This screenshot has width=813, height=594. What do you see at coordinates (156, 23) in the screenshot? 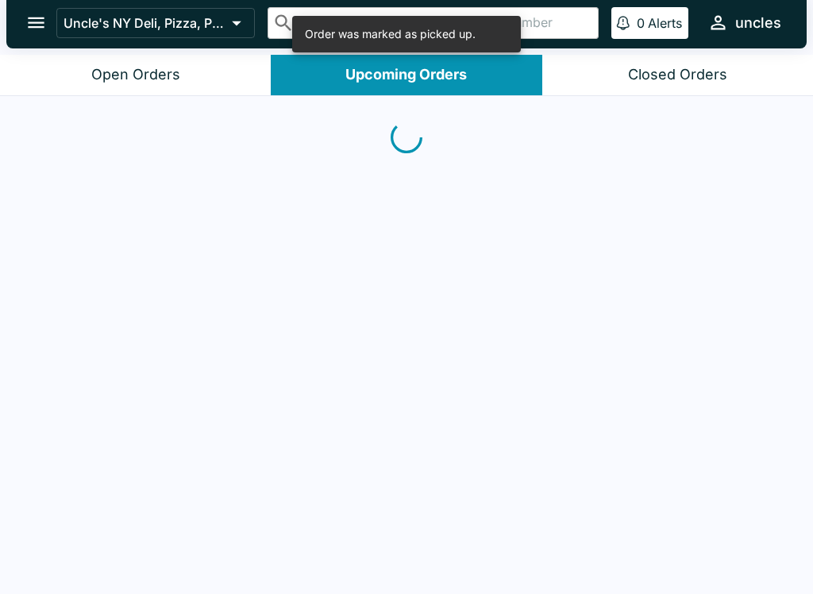
I see `button: Uncle's NY Deli, Pizza, Pasta & Subs` at bounding box center [156, 23].